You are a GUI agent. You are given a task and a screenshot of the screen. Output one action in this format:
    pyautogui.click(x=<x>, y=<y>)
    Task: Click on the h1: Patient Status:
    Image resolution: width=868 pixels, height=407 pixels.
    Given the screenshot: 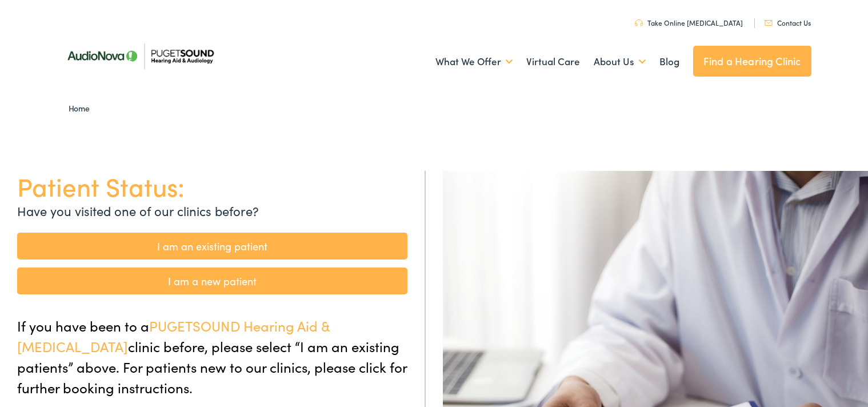 What is the action you would take?
    pyautogui.click(x=212, y=186)
    